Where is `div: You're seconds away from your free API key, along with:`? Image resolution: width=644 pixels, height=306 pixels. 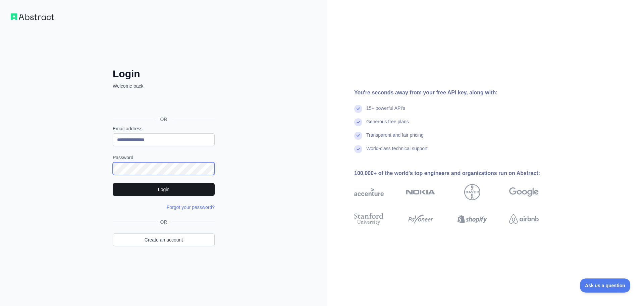
div: You're seconds away from your free API key, along with: is located at coordinates (457, 93).